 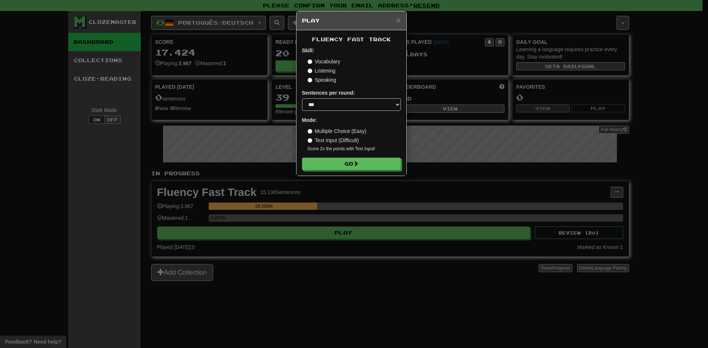 What do you see at coordinates (333, 140) in the screenshot?
I see `label: Text Input (Difficult)` at bounding box center [333, 140].